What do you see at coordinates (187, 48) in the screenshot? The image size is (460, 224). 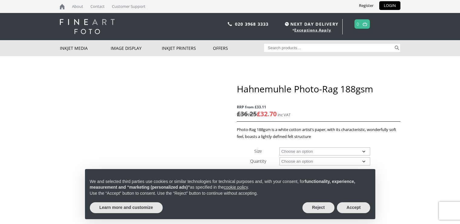 I see `a: Inkjet Printers` at bounding box center [187, 48].